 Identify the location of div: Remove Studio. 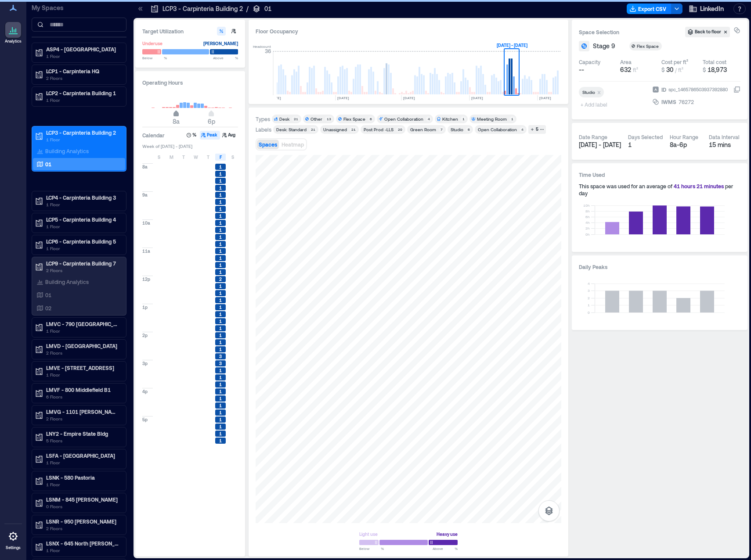
(599, 92).